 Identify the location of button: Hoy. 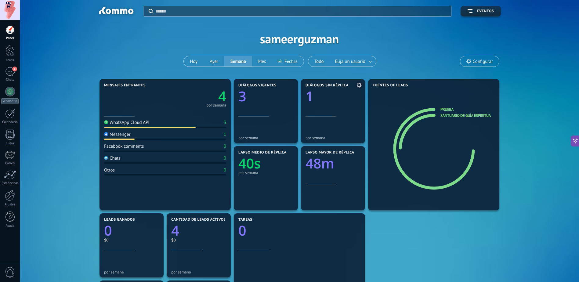
(194, 61).